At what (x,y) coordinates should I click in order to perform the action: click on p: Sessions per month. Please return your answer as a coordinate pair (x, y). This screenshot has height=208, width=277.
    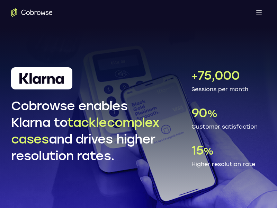
    Looking at the image, I should click on (229, 89).